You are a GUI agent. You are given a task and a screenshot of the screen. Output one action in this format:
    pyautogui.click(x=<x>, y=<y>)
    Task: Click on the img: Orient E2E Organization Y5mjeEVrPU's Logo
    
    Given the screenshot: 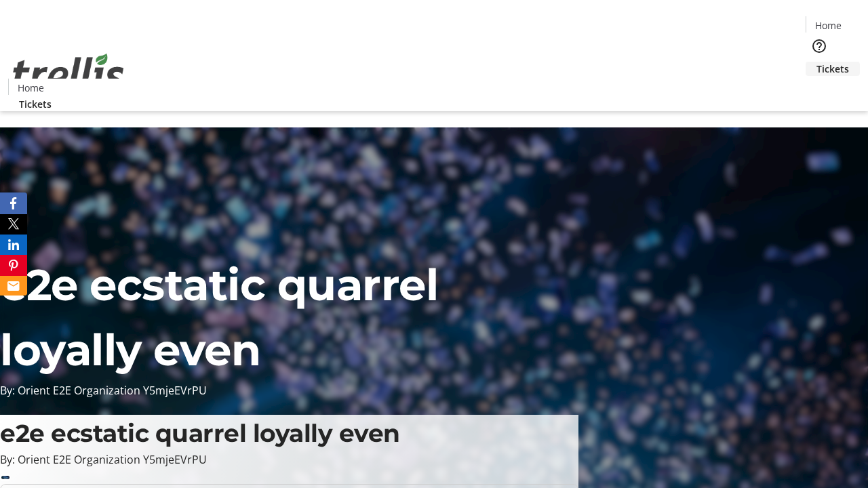 What is the action you would take?
    pyautogui.click(x=68, y=73)
    